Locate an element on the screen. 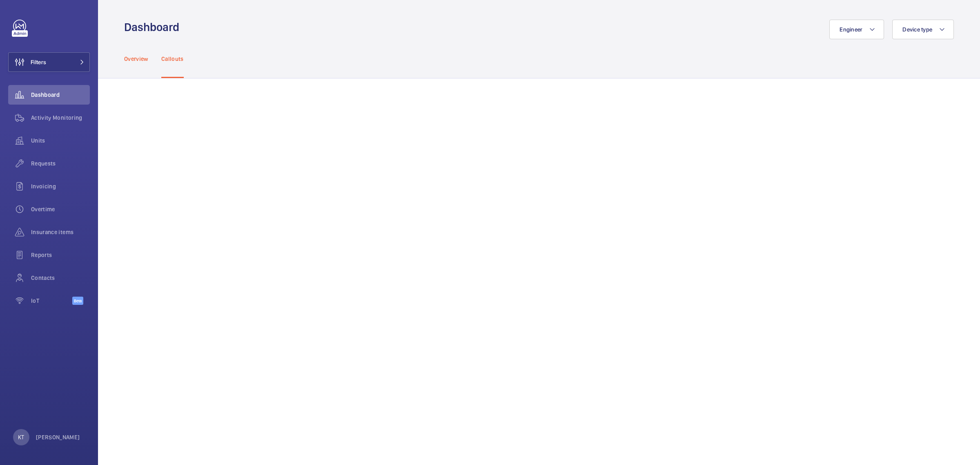 The image size is (980, 465). button: Engineer is located at coordinates (857, 29).